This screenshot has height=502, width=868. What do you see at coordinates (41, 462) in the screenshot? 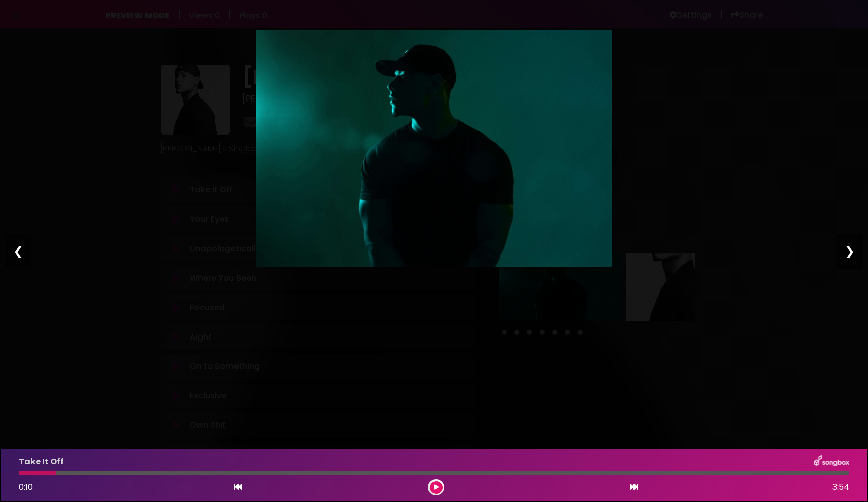
I see `p: Take It Off` at bounding box center [41, 462].